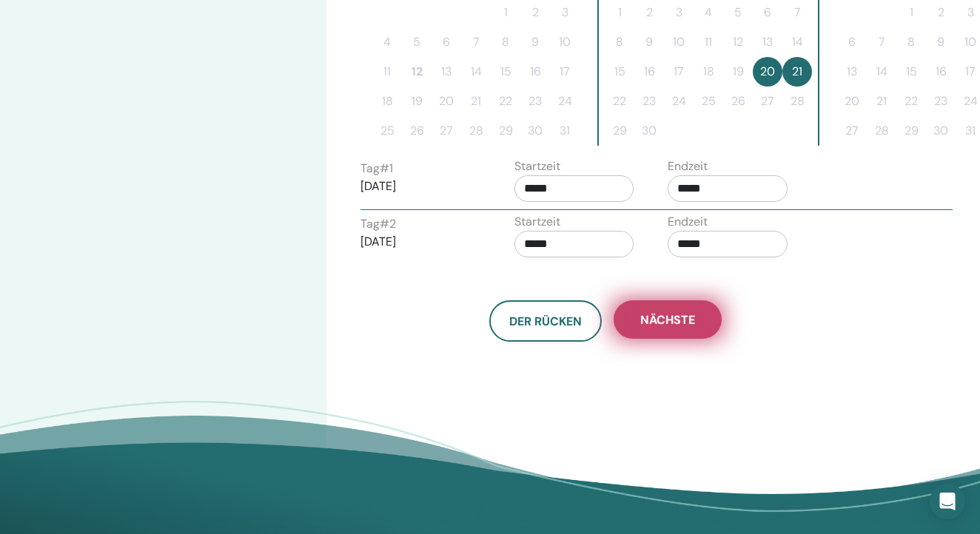  Describe the element at coordinates (545, 321) in the screenshot. I see `button: Der Rücken` at that location.